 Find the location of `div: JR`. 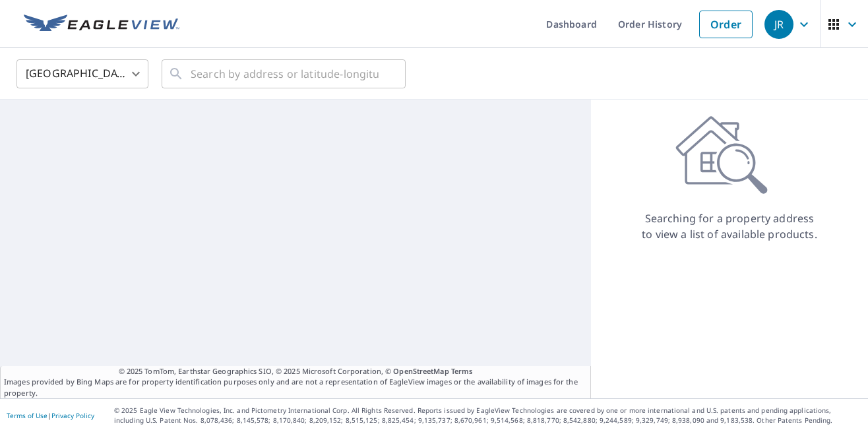

div: JR is located at coordinates (779, 25).